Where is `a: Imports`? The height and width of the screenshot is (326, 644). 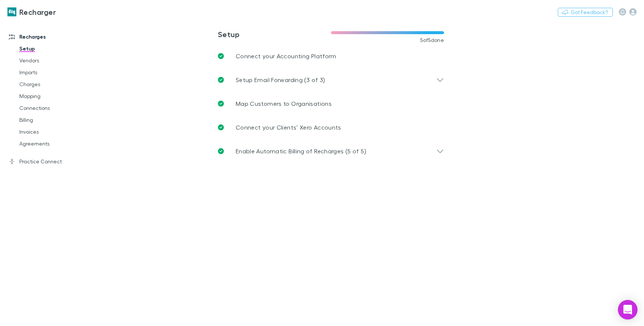
a: Imports is located at coordinates (53, 73).